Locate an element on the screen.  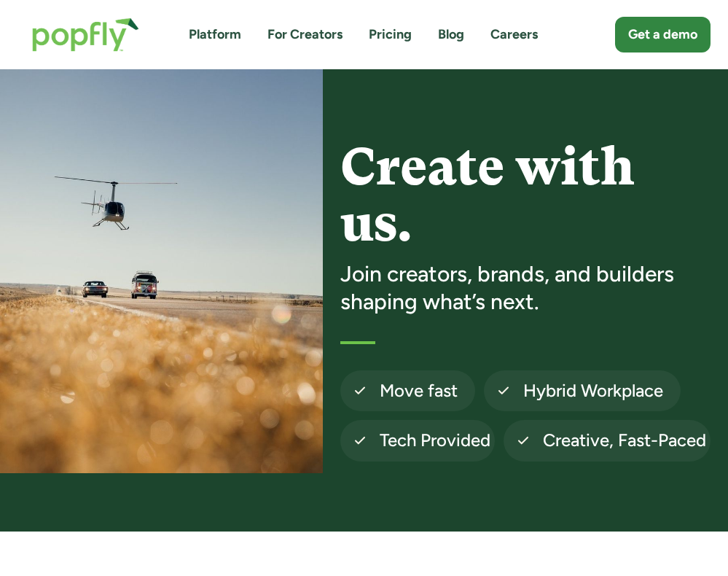
a: For Creators is located at coordinates (305, 34).